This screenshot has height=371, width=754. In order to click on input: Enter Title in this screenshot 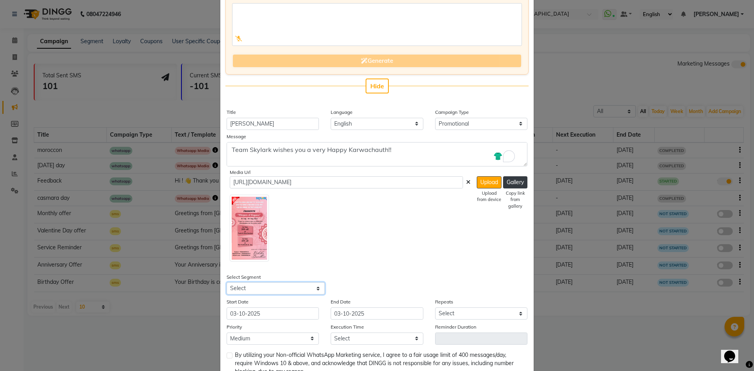, I will do `click(273, 124)`.